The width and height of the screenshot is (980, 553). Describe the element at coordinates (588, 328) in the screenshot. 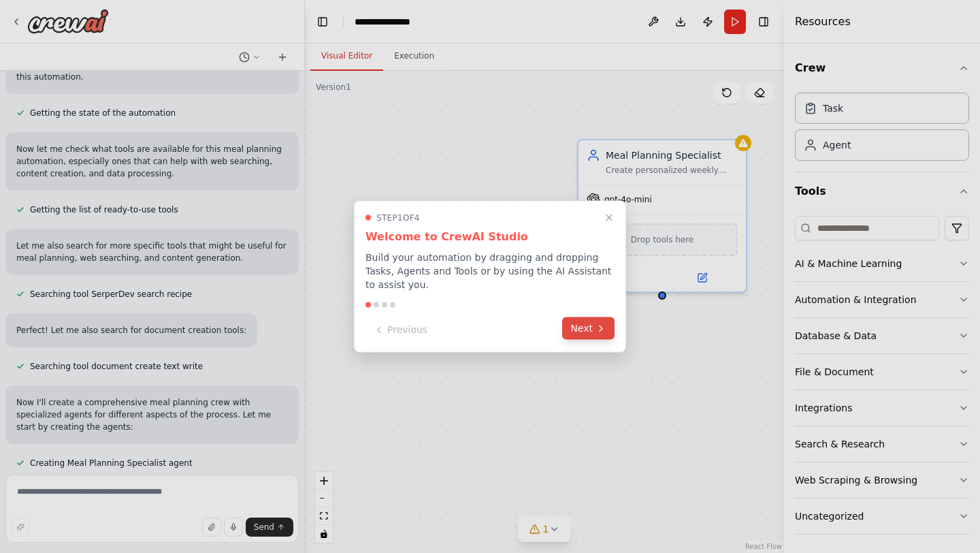

I see `button: Next` at that location.